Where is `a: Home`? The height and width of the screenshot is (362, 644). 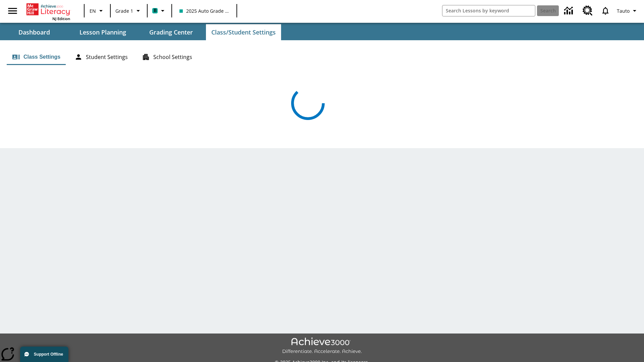 a: Home is located at coordinates (49, 10).